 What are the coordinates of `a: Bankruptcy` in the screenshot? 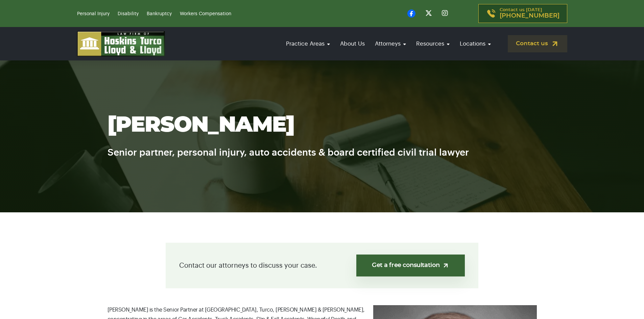 It's located at (159, 14).